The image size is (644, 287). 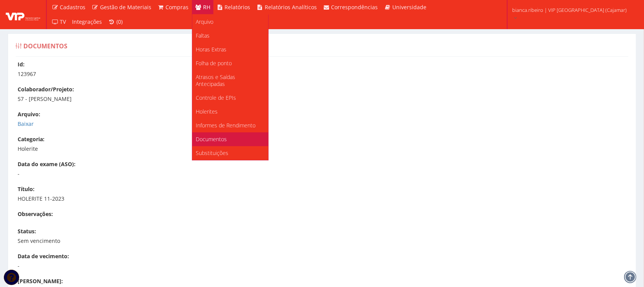 I want to click on span: Universidade, so click(x=409, y=7).